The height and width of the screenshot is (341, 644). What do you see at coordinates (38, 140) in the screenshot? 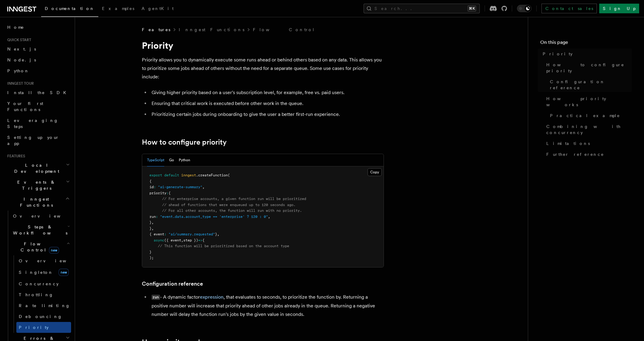
I see `a: Setting up your app` at bounding box center [38, 140].